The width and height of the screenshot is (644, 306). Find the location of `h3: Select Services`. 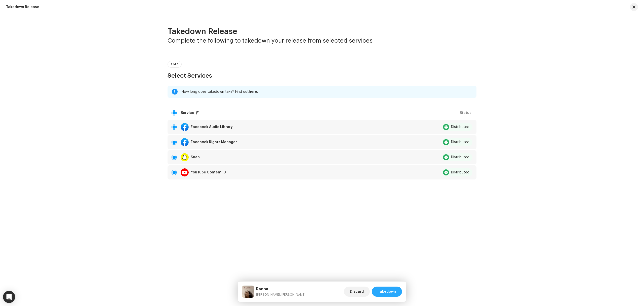

h3: Select Services is located at coordinates (322, 76).